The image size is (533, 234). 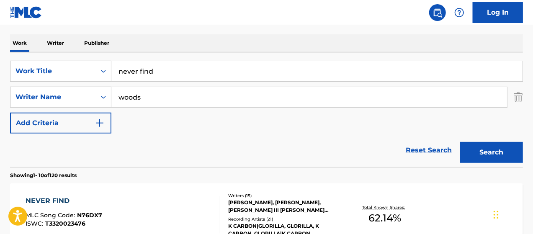 What do you see at coordinates (285, 219) in the screenshot?
I see `div: Recording Artists ( 21 )` at bounding box center [285, 219].